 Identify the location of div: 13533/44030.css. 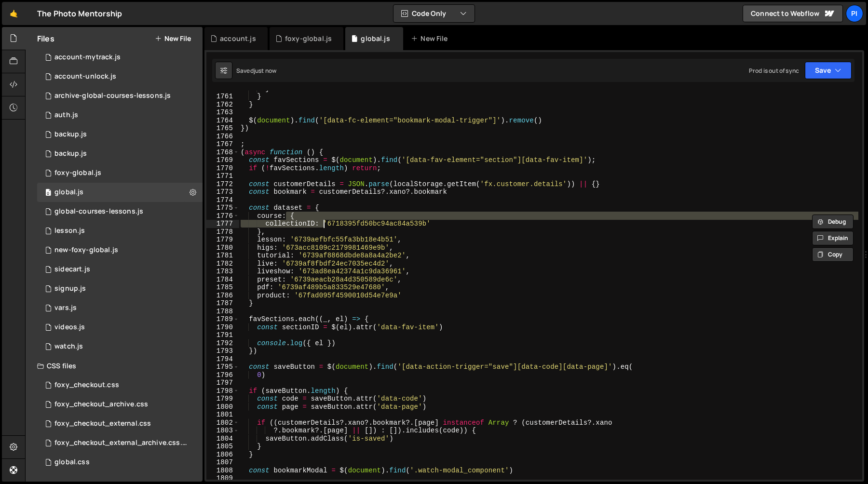
(119, 405).